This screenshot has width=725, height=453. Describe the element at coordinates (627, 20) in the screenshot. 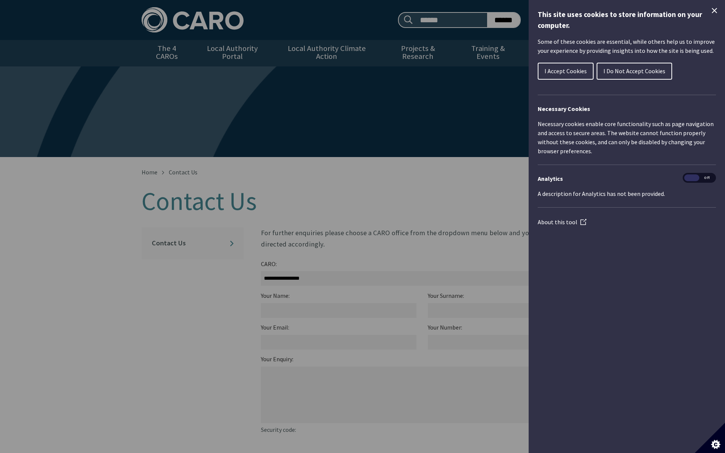

I see `h1: This site uses cookies to store information on your computer.` at that location.